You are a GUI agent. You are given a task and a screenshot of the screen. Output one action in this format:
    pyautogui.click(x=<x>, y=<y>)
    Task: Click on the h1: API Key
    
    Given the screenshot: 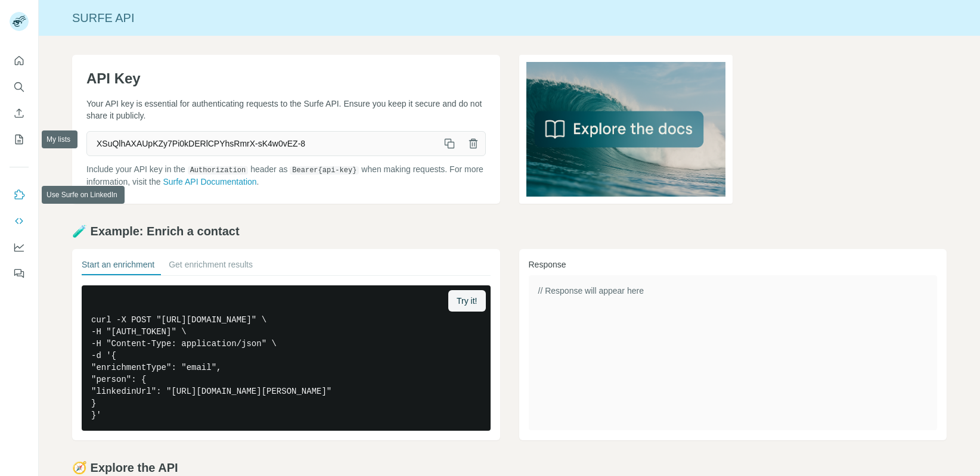 What is the action you would take?
    pyautogui.click(x=286, y=79)
    